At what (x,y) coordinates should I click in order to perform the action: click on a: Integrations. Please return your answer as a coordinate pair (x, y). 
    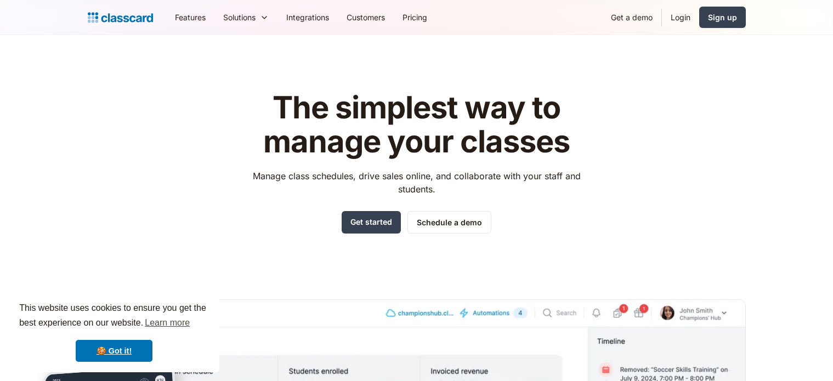
    Looking at the image, I should click on (308, 17).